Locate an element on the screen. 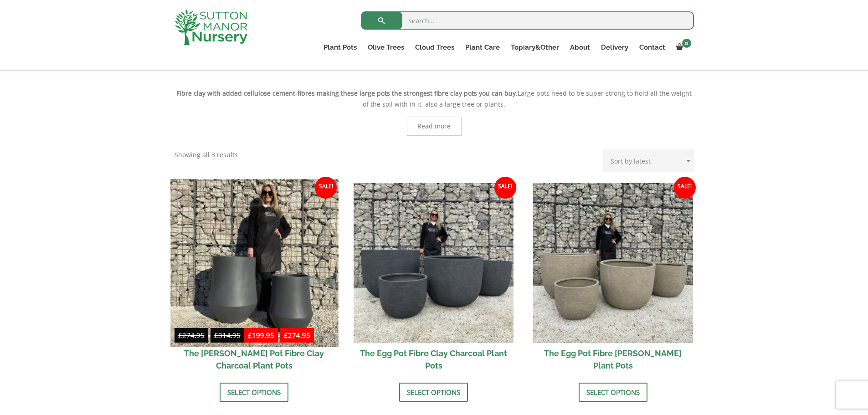 This screenshot has height=415, width=868. a: 0 is located at coordinates (682, 47).